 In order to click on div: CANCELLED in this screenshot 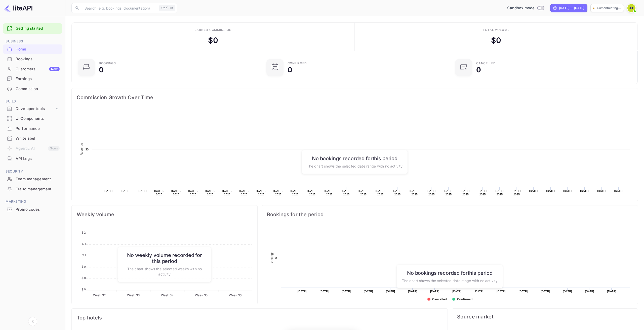, I will do `click(486, 63)`.